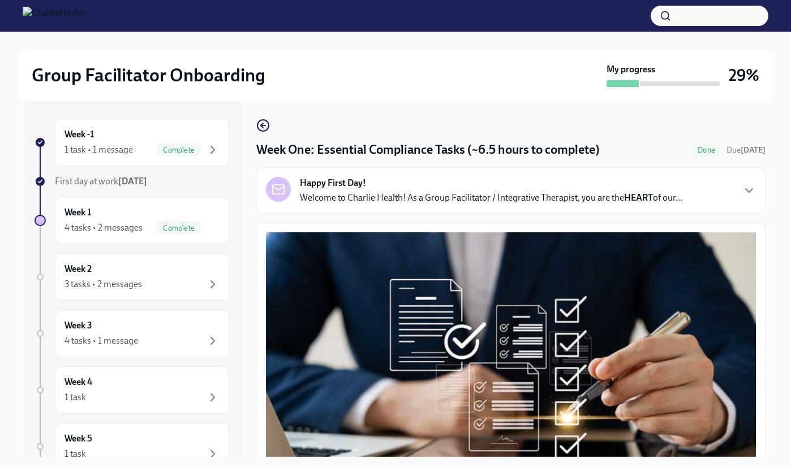 The width and height of the screenshot is (791, 468). Describe the element at coordinates (78, 326) in the screenshot. I see `h6: Week 3` at that location.